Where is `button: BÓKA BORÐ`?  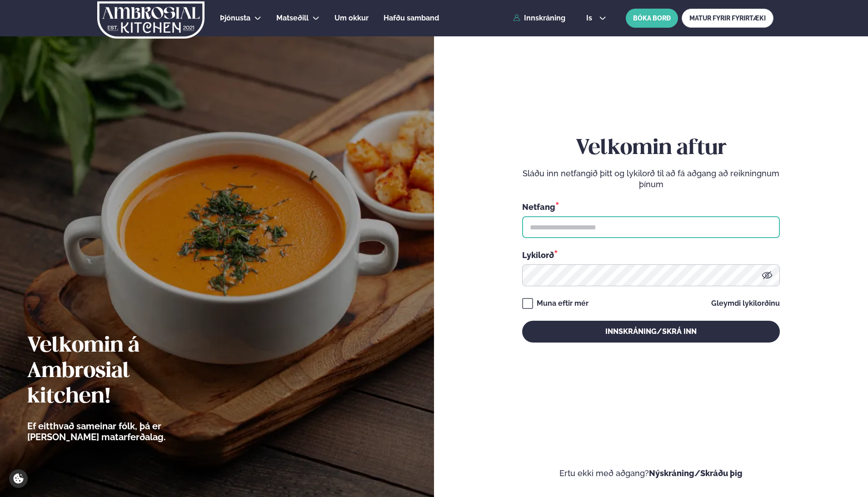 button: BÓKA BORÐ is located at coordinates (652, 18).